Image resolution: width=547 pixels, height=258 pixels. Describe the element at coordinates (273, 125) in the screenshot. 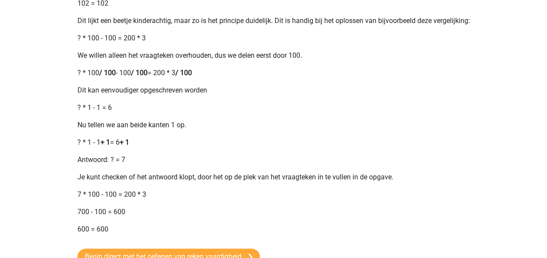

I see `p: Nu tellen we aan beide kanten 1 op.` at that location.